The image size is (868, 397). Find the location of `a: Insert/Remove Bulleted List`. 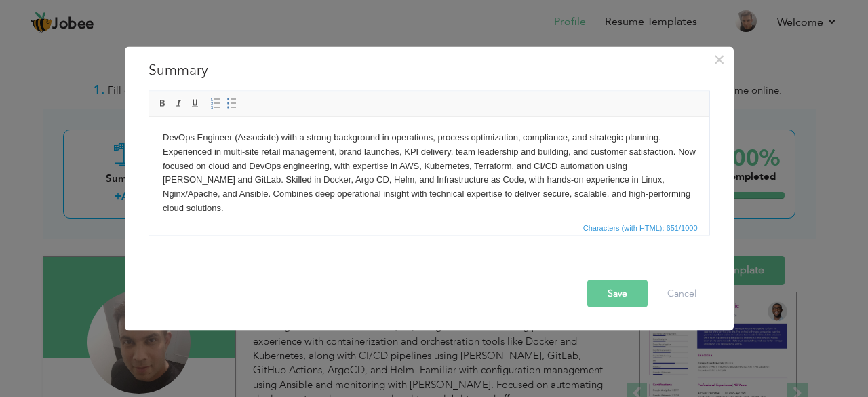

a: Insert/Remove Bulleted List is located at coordinates (232, 103).